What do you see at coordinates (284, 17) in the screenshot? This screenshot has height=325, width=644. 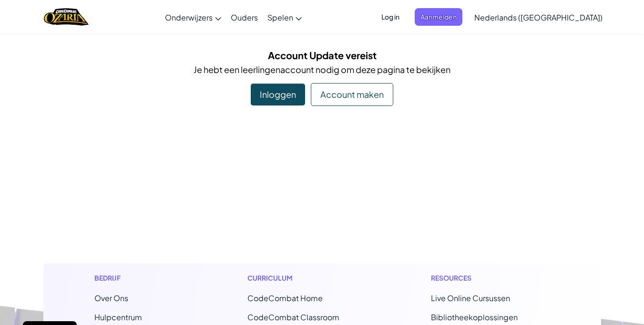 I see `a: Spelen` at bounding box center [284, 17].